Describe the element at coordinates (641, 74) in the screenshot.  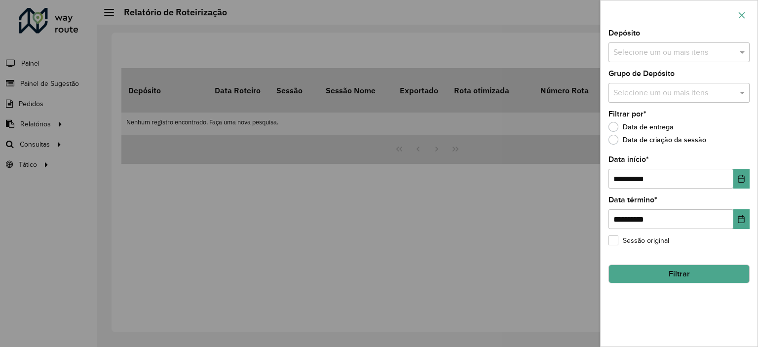
I see `label: Grupo de Depósito` at that location.